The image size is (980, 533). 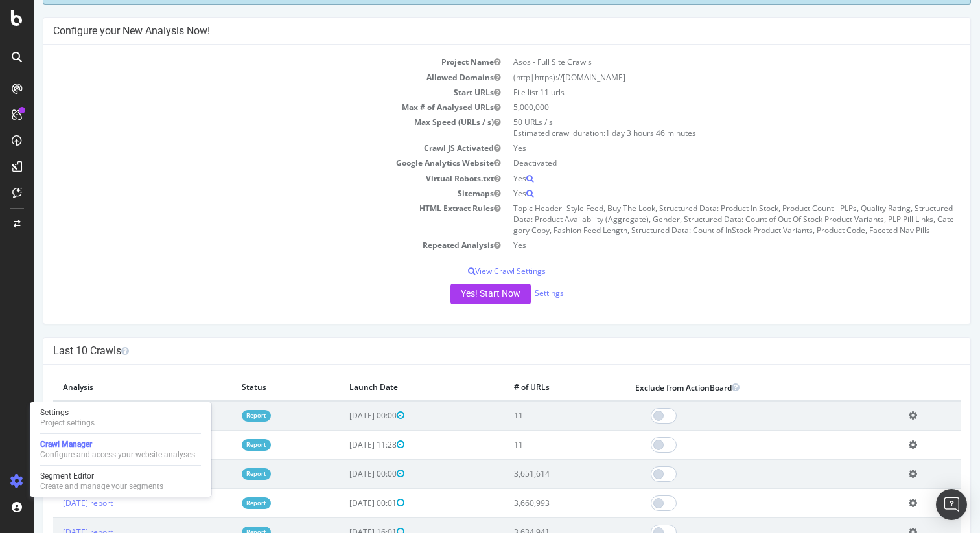 What do you see at coordinates (515, 293) in the screenshot?
I see `a: Settings` at bounding box center [515, 293].